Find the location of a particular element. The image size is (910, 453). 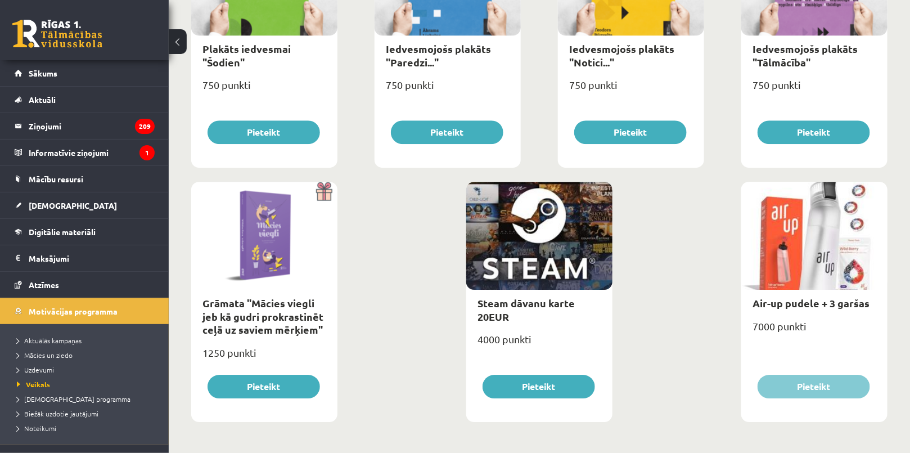

span: Aktuāli is located at coordinates (42, 100).